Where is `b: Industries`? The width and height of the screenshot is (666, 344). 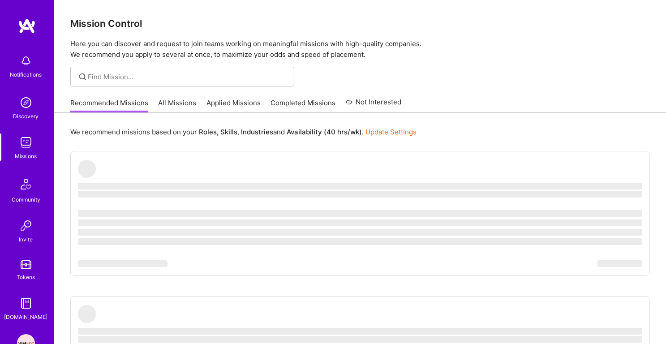
b: Industries is located at coordinates (257, 132).